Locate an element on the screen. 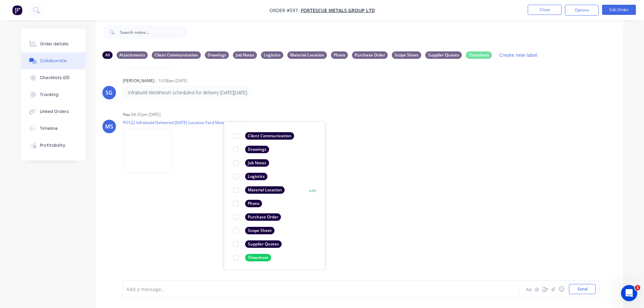 This screenshot has height=308, width=644. img: Factory is located at coordinates (17, 10).